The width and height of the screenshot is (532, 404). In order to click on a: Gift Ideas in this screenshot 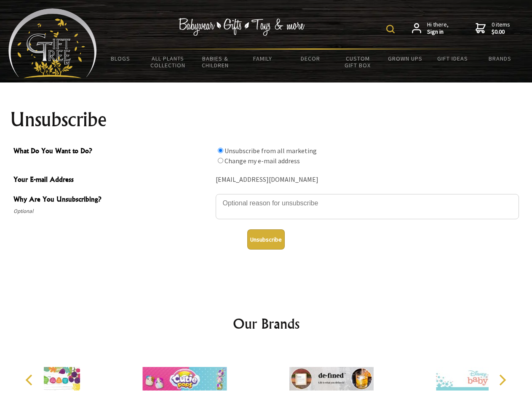, I will do `click(452, 58)`.